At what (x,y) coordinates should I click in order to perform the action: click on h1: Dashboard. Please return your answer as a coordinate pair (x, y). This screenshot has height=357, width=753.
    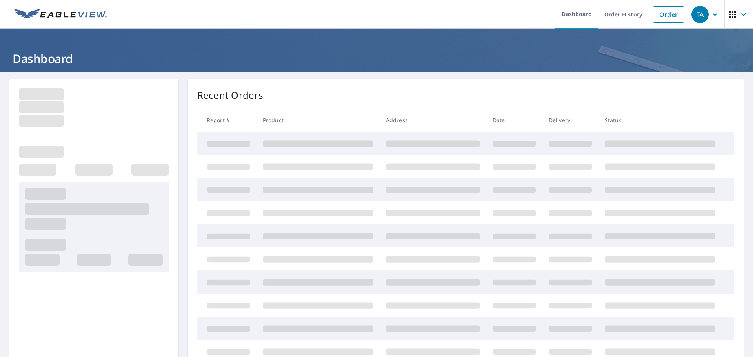
    Looking at the image, I should click on (376, 58).